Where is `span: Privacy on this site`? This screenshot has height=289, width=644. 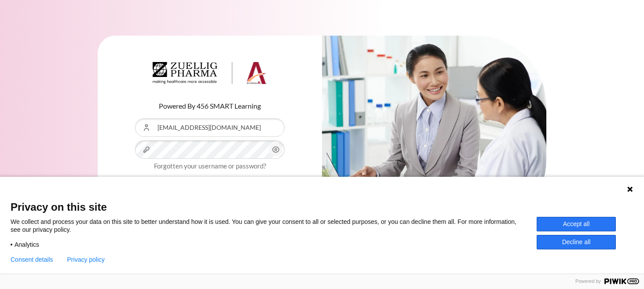
span: Privacy on this site is located at coordinates (322, 207).